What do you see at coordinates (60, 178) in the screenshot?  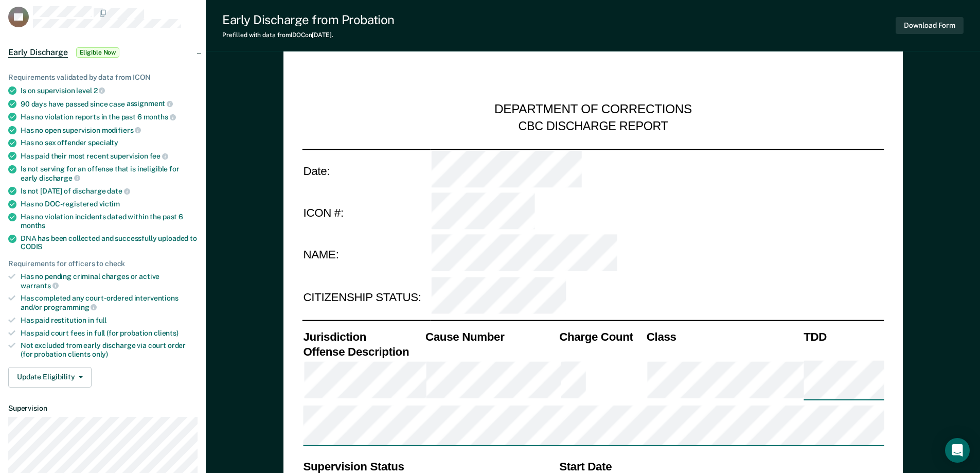 I see `span: discharge` at bounding box center [60, 178].